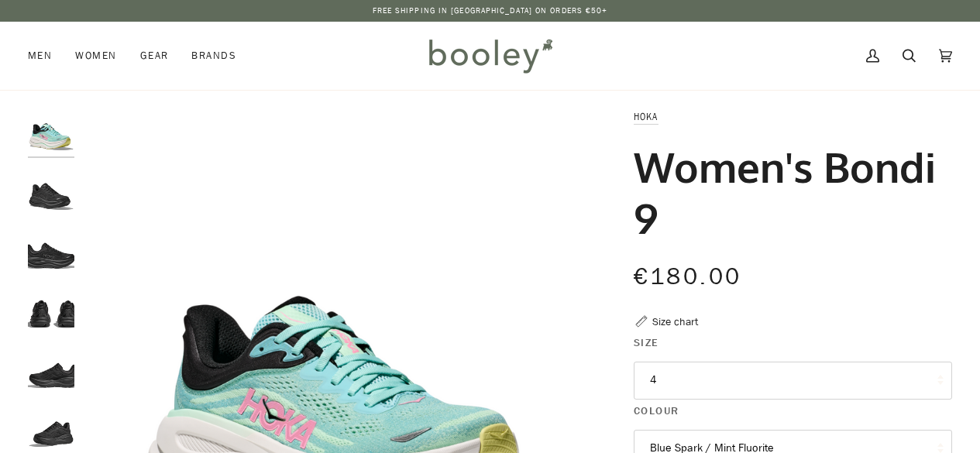 The width and height of the screenshot is (980, 453). Describe the element at coordinates (490, 56) in the screenshot. I see `img: Booley` at that location.